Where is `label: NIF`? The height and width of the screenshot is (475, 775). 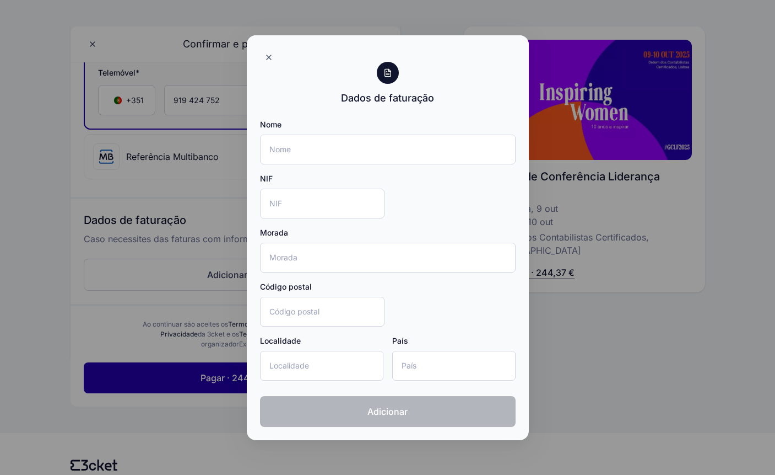
label: NIF is located at coordinates (266, 179).